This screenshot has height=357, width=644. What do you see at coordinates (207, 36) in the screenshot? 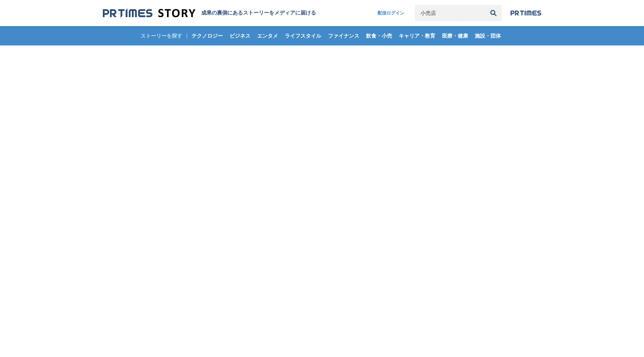
I see `a: テクノロジー` at bounding box center [207, 36].